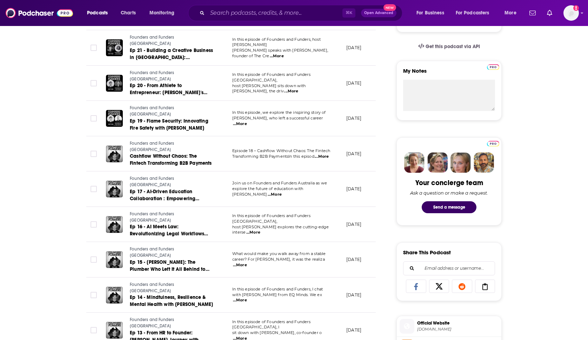 The width and height of the screenshot is (588, 340). Describe the element at coordinates (128, 13) in the screenshot. I see `span: Charts` at that location.